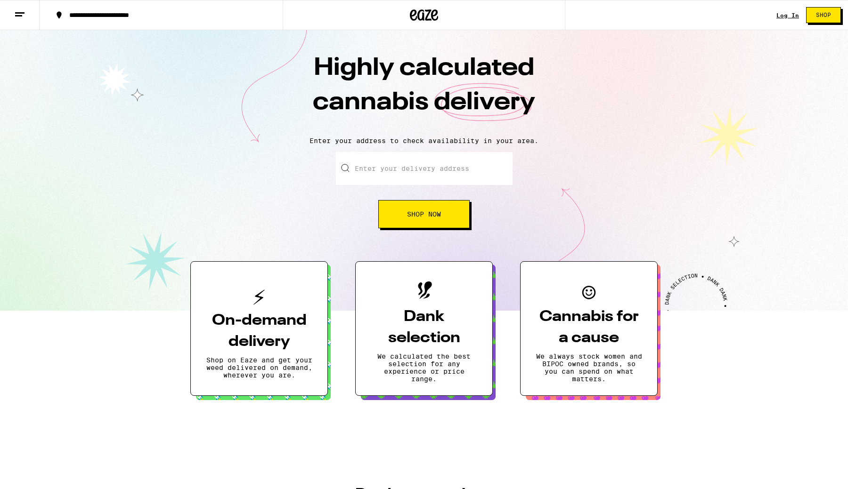 This screenshot has width=848, height=489. Describe the element at coordinates (259, 329) in the screenshot. I see `button: On-demand deliveryShop on Eaze and get your weed delivered on demand, wherever you are.` at that location.